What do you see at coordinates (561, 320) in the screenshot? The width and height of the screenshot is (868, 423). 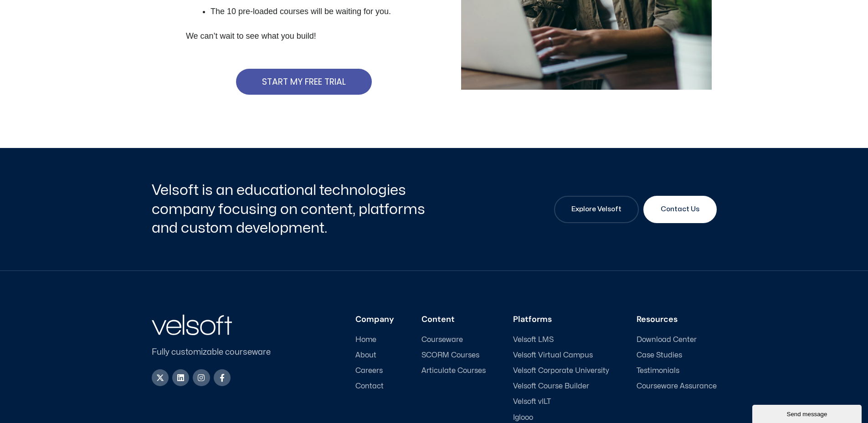 I see `h3: Platforms` at bounding box center [561, 320].